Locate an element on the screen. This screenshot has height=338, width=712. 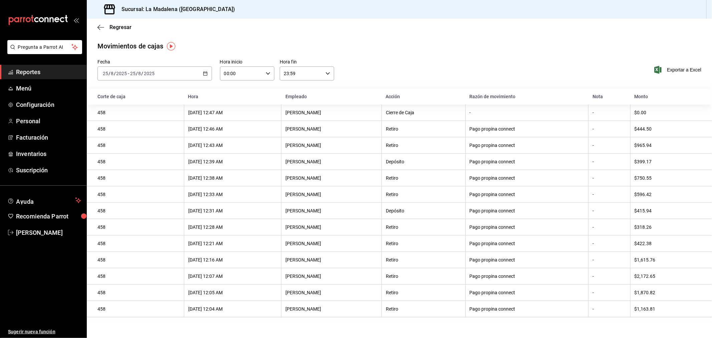
th: Nota is located at coordinates (610, 97).